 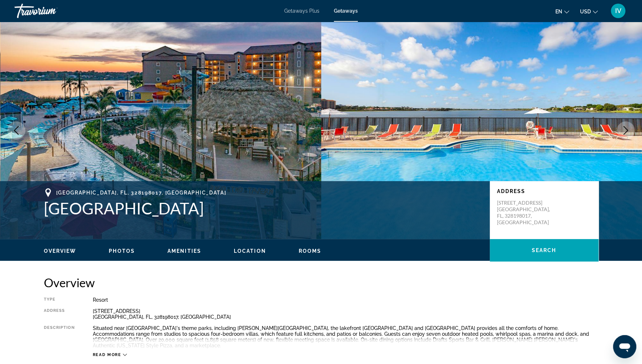 What do you see at coordinates (619, 11) in the screenshot?
I see `button: User Menu` at bounding box center [619, 11].